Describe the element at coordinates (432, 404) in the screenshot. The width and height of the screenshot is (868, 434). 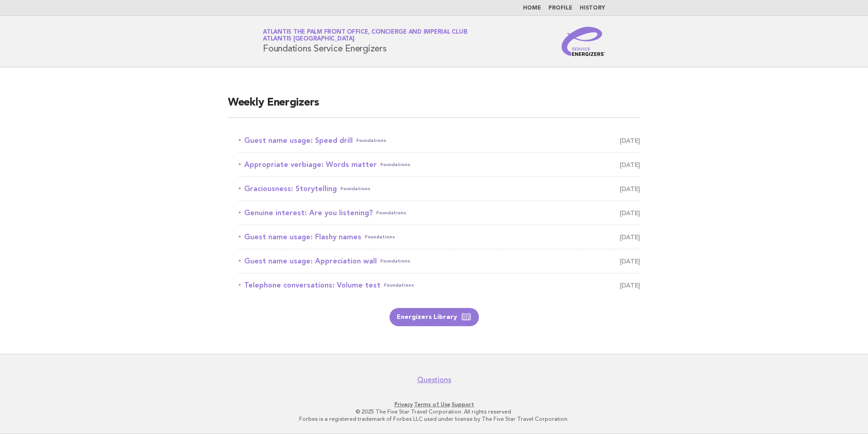
I see `a: Terms of Use` at that location.